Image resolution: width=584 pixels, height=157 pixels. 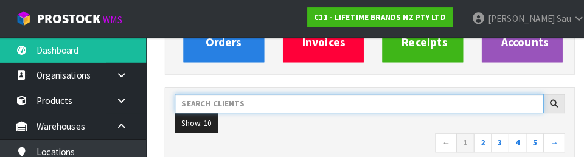 What do you see at coordinates (70, 18) in the screenshot?
I see `span: ProStock` at bounding box center [70, 18].